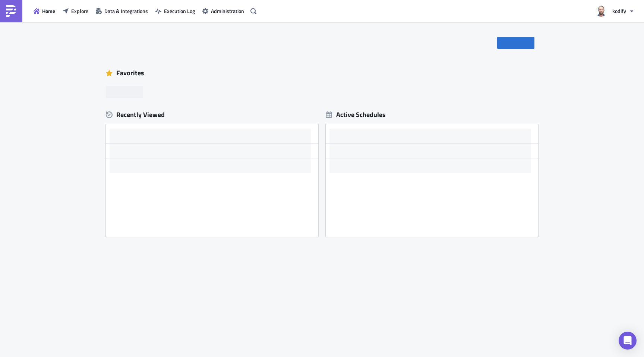 Image resolution: width=644 pixels, height=357 pixels. What do you see at coordinates (45, 11) in the screenshot?
I see `button: Home` at bounding box center [45, 11].